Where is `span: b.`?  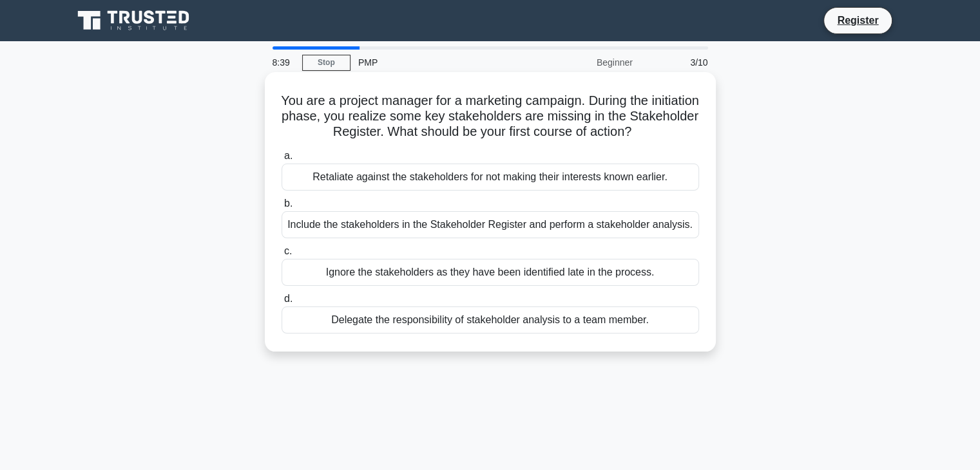
span: b. is located at coordinates (288, 203).